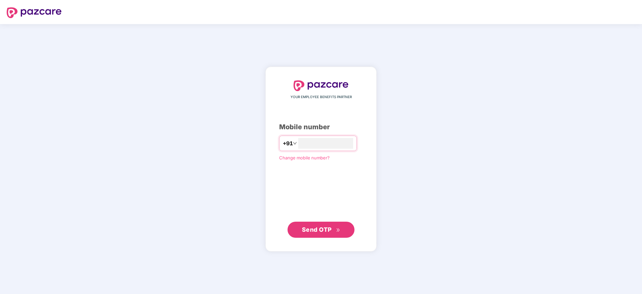 This screenshot has height=294, width=642. Describe the element at coordinates (304, 158) in the screenshot. I see `span: Change mobile number?` at that location.